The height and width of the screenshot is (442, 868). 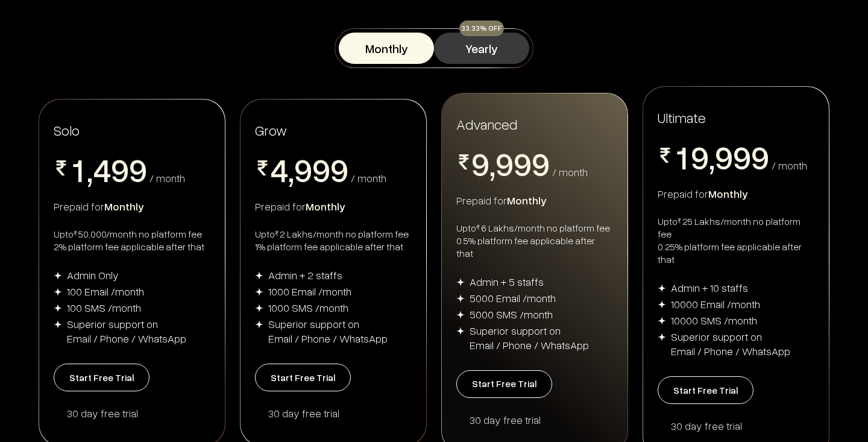 I want to click on div: 33.33% OFF, so click(x=482, y=29).